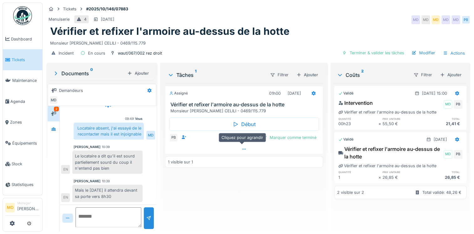 The image size is (474, 234). What do you see at coordinates (26, 143) in the screenshot?
I see `span: Équipements` at bounding box center [26, 143].